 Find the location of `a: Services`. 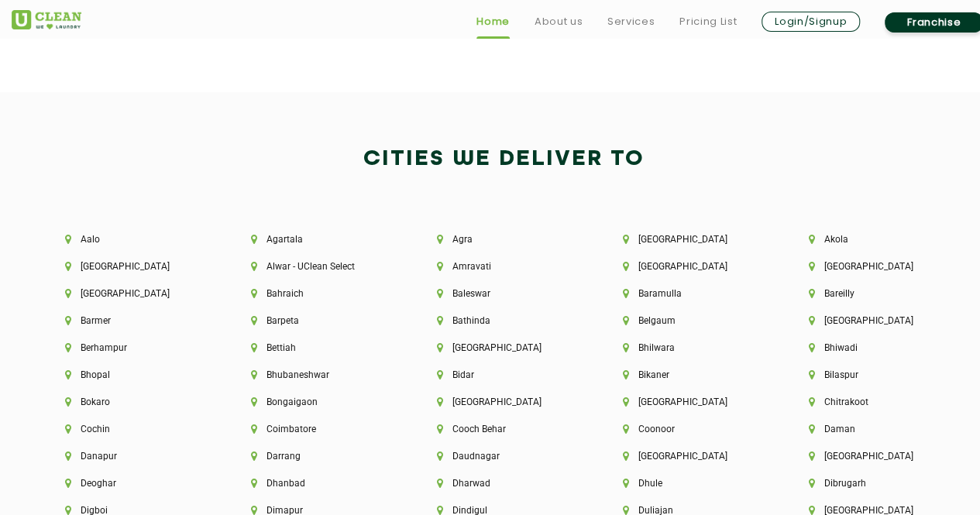

a: Services is located at coordinates (631, 22).